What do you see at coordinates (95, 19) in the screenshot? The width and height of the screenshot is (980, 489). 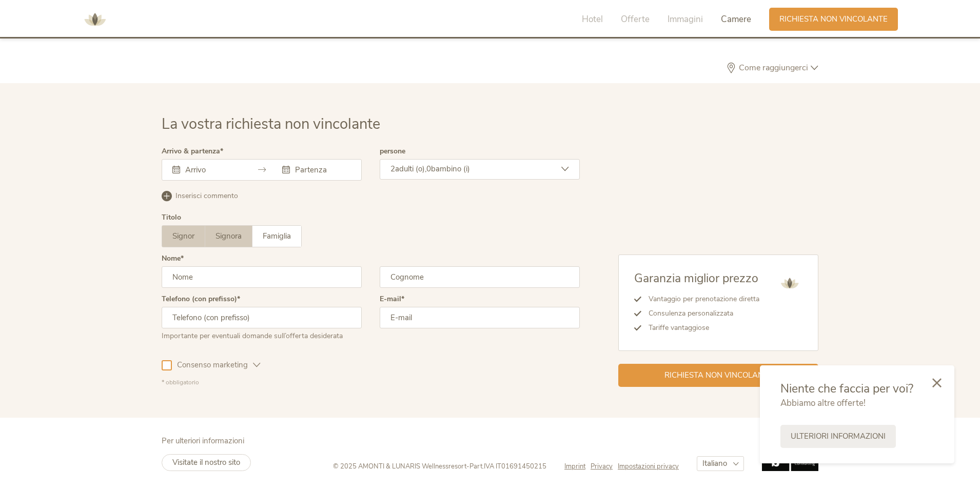 I see `a: AMONTI & LUNARIS Wellnessresort` at bounding box center [95, 19].